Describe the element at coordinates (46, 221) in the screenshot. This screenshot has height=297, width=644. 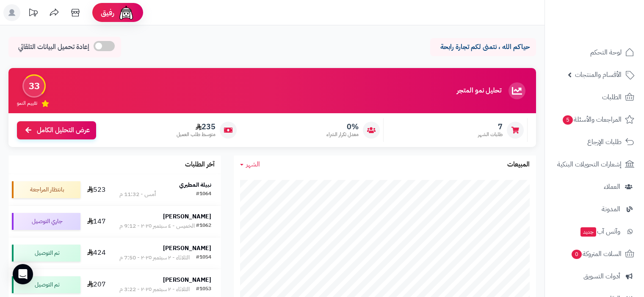
I see `div: جاري التوصيل` at that location.